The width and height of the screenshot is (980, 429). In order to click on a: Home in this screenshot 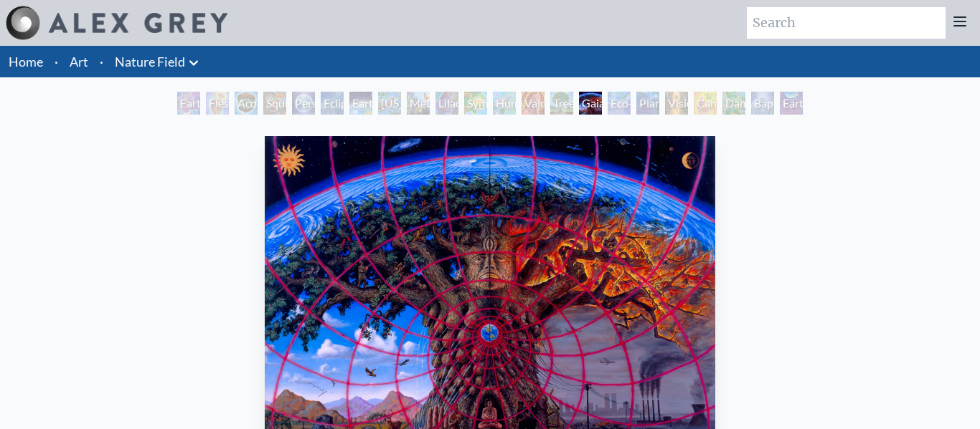, I will do `click(26, 61)`.